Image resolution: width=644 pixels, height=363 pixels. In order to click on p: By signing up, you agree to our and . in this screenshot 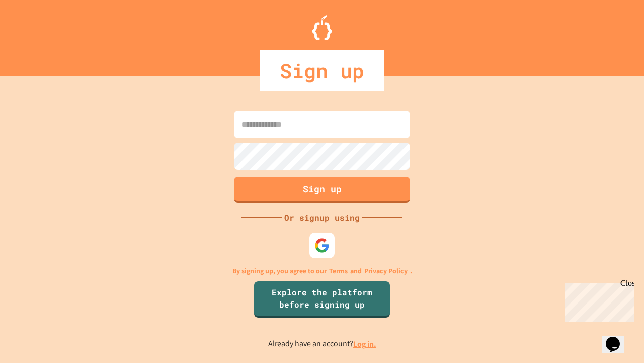, I will do `click(322, 270)`.